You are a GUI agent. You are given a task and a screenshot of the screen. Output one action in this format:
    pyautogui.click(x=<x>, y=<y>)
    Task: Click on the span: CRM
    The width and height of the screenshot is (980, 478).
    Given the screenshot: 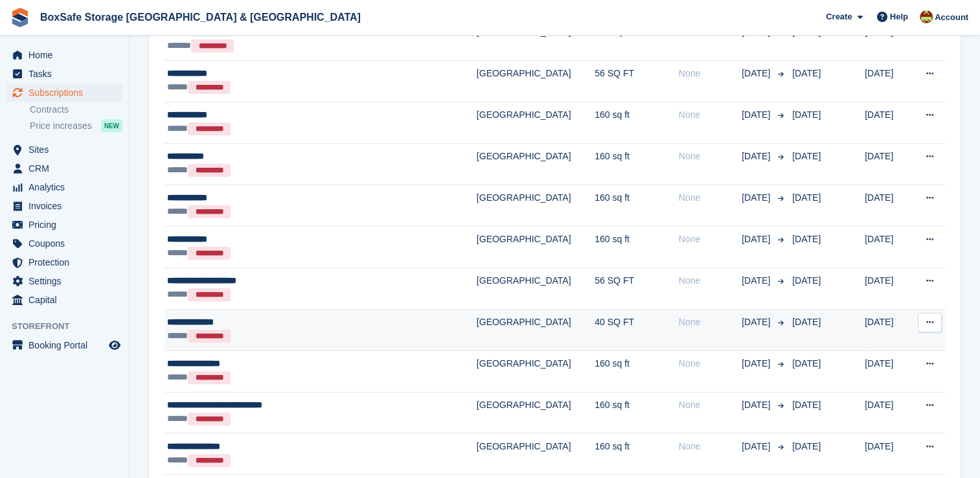 What is the action you would take?
    pyautogui.click(x=67, y=169)
    